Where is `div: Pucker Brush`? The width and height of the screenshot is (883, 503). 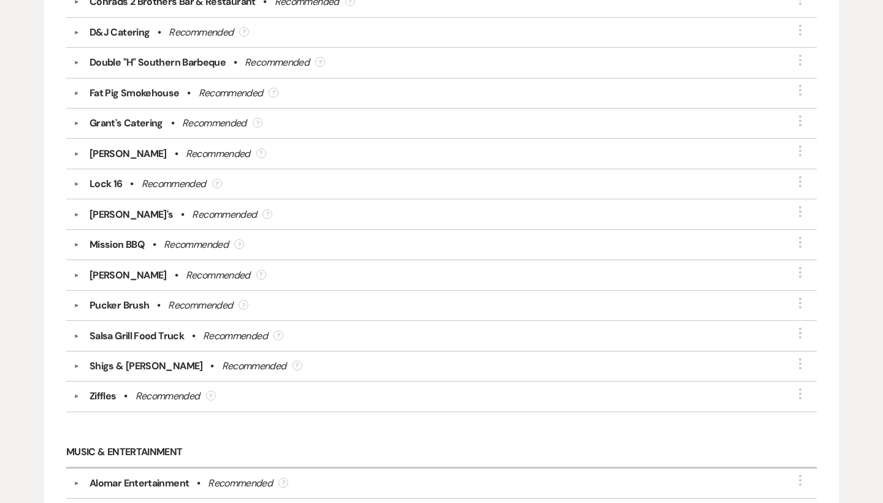 div: Pucker Brush is located at coordinates (119, 305).